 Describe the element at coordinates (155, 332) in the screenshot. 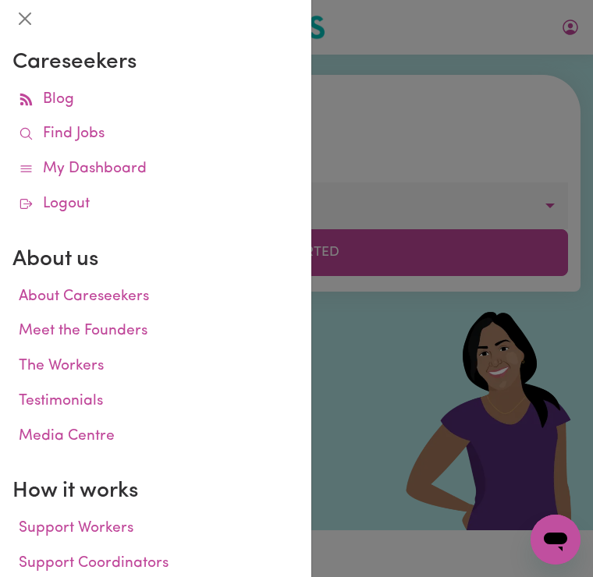

I see `a: Meet the Founders` at that location.